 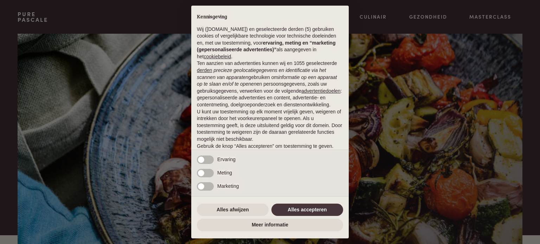 I want to click on button: advertentiedoelen, so click(x=321, y=91).